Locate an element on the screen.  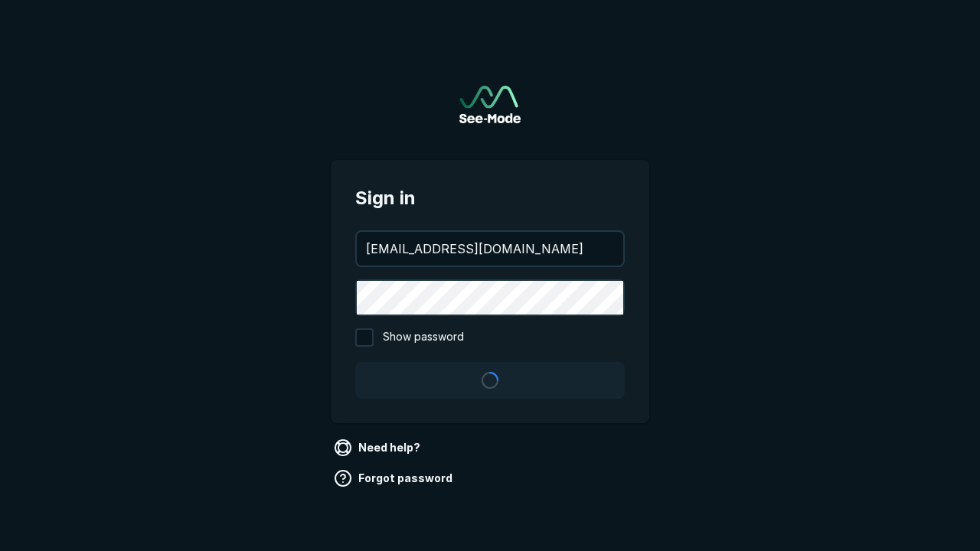
input: your@email.com is located at coordinates (490, 248).